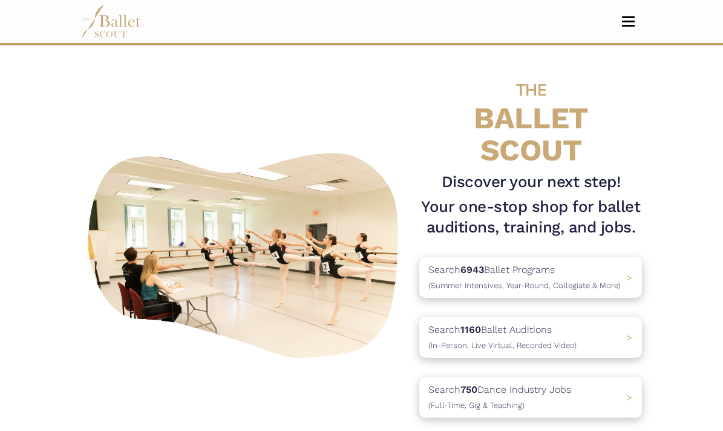 The height and width of the screenshot is (431, 723). Describe the element at coordinates (531, 337) in the screenshot. I see `a: Search1160Ballet Auditions(In-Person, Live Virtual, Recorded Video) >` at that location.